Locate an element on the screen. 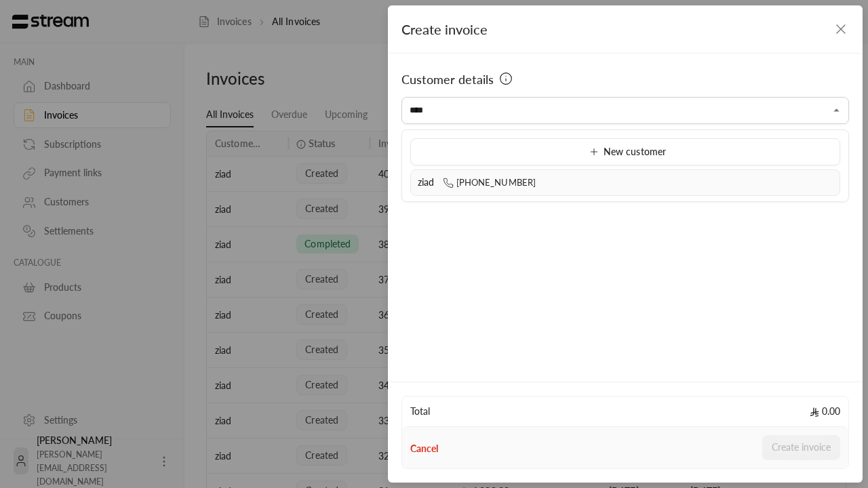 This screenshot has height=488, width=868. button: Cancel is located at coordinates (424, 449).